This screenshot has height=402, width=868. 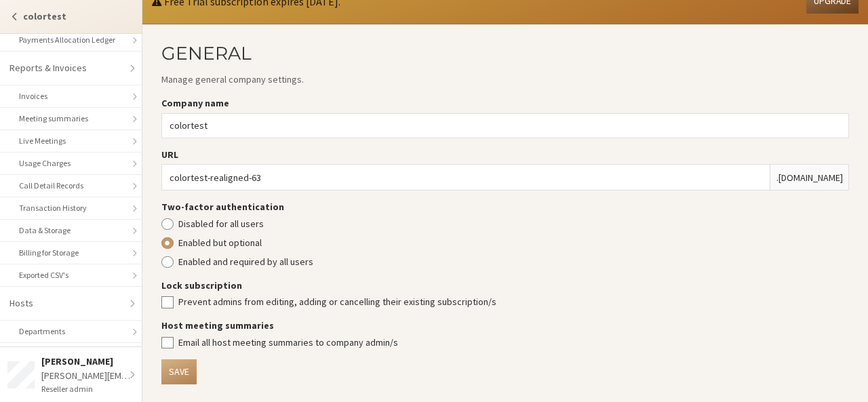 What do you see at coordinates (505, 53) in the screenshot?
I see `h2: General` at bounding box center [505, 53].